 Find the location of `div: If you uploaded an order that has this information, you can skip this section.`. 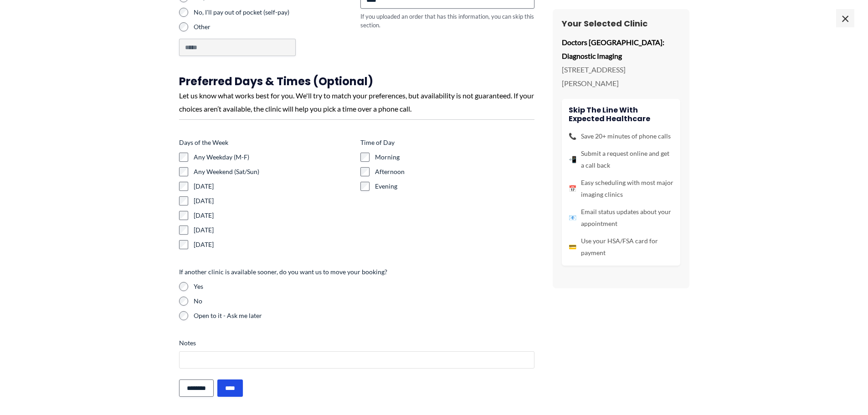

div: If you uploaded an order that has this information, you can skip this section. is located at coordinates (447, 21).